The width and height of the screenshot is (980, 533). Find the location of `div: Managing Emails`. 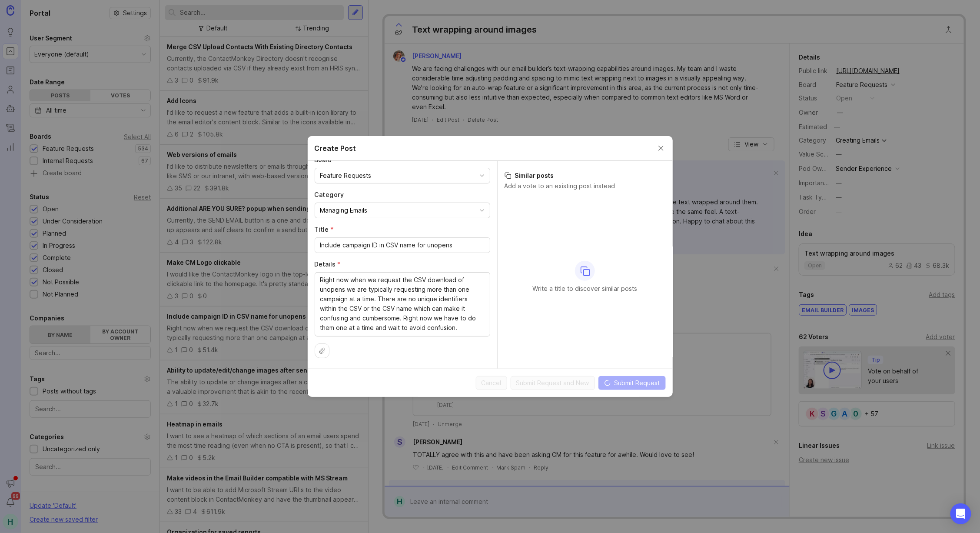

div: Managing Emails is located at coordinates (344, 210).